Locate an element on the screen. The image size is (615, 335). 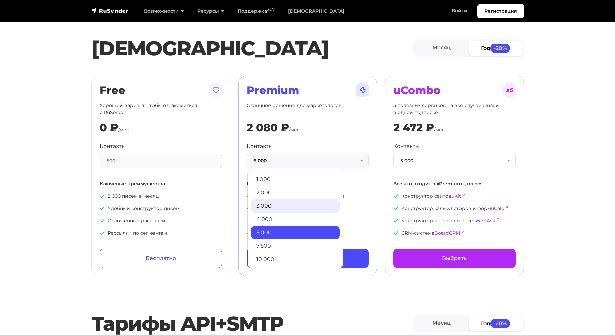
sup: 24/7 is located at coordinates (271, 10).